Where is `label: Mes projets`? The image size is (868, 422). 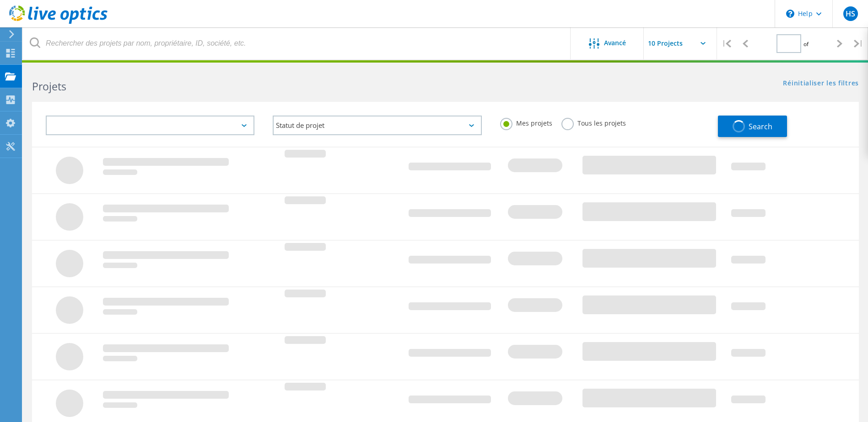 label: Mes projets is located at coordinates (526, 122).